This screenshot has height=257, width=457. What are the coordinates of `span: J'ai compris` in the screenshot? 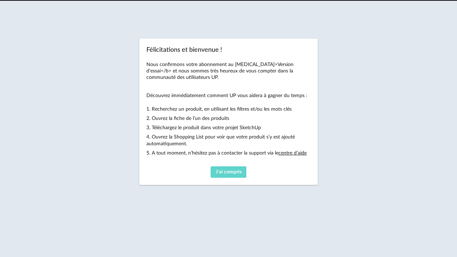 It's located at (229, 172).